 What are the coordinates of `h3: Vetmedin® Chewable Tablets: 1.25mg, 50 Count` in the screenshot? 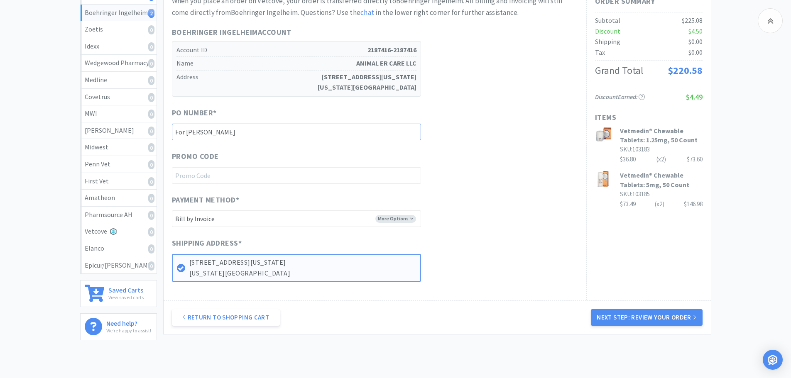 It's located at (661, 135).